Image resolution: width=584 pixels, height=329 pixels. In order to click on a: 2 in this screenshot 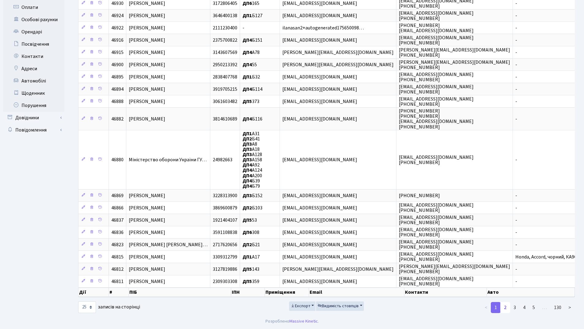, I will do `click(505, 307)`.